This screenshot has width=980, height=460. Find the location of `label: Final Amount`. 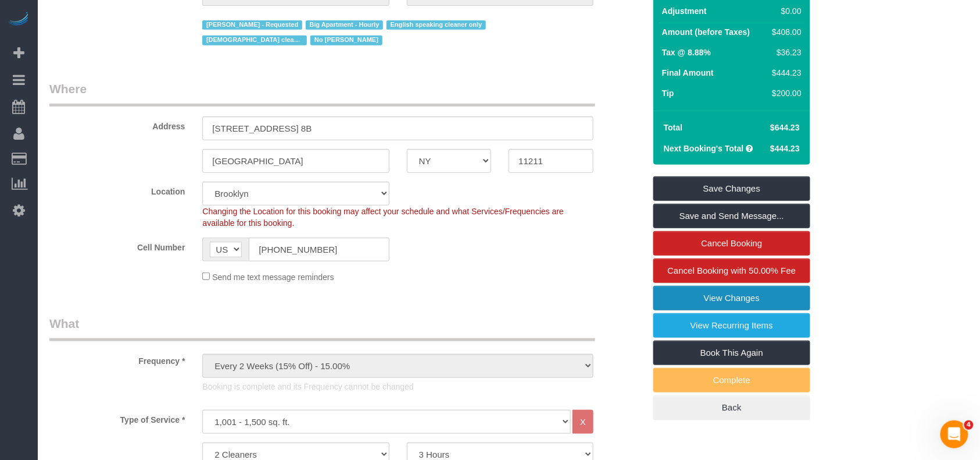

label: Final Amount is located at coordinates (688, 72).